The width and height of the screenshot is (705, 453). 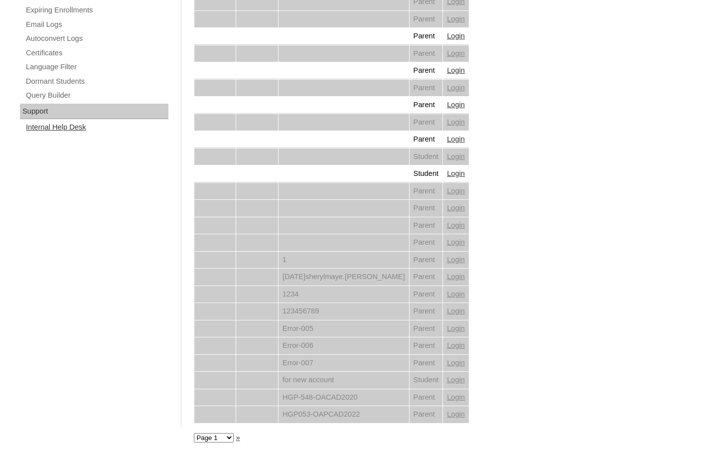 What do you see at coordinates (94, 112) in the screenshot?
I see `div: Support` at bounding box center [94, 112].